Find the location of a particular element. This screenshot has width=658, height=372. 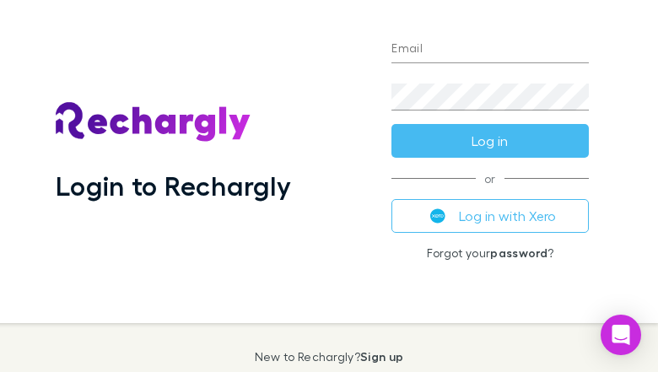

a: Sign up is located at coordinates (382, 356).